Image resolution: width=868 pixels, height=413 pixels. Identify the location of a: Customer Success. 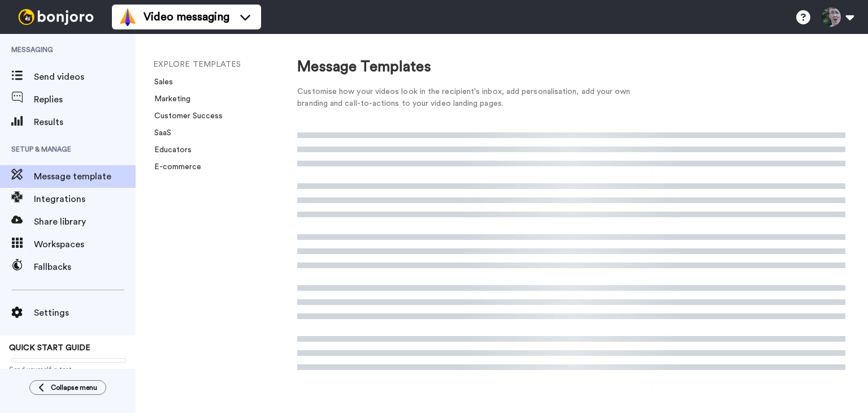
(185, 116).